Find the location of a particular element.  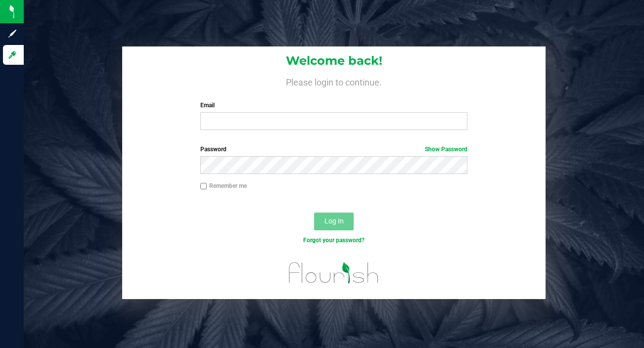

h4: Please login to continue. is located at coordinates (334, 81).